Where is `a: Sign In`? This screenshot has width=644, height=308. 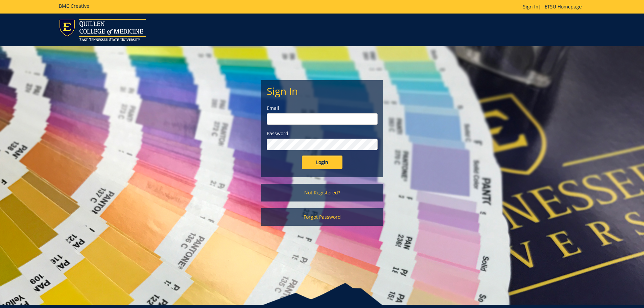 a: Sign In is located at coordinates (531, 7).